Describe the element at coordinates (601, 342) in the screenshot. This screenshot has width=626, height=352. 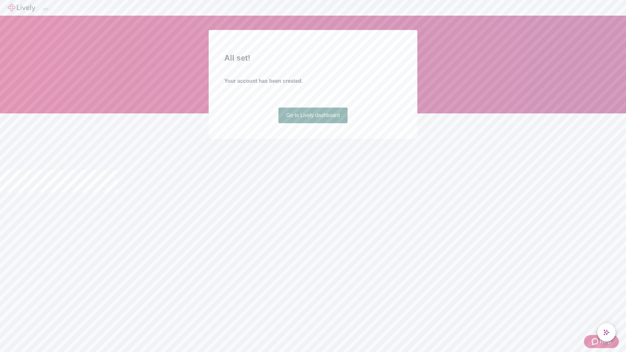
I see `button: Zendesk support iconHelp` at that location.